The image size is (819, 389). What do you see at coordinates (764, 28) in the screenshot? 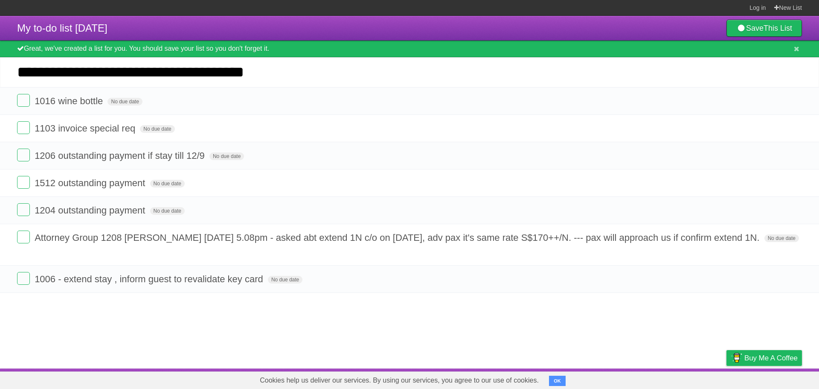
I see `a: SaveThis List` at bounding box center [764, 28].